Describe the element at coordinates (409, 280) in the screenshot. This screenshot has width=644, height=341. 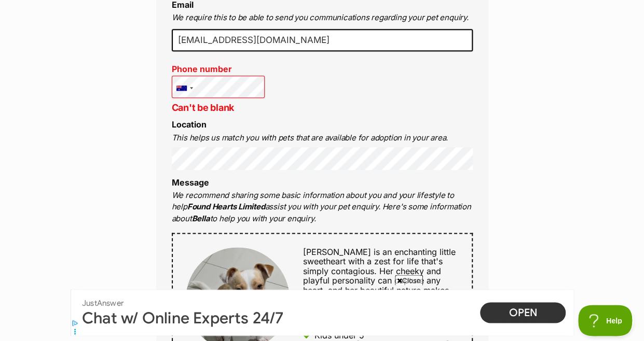
I see `span: Close` at that location.